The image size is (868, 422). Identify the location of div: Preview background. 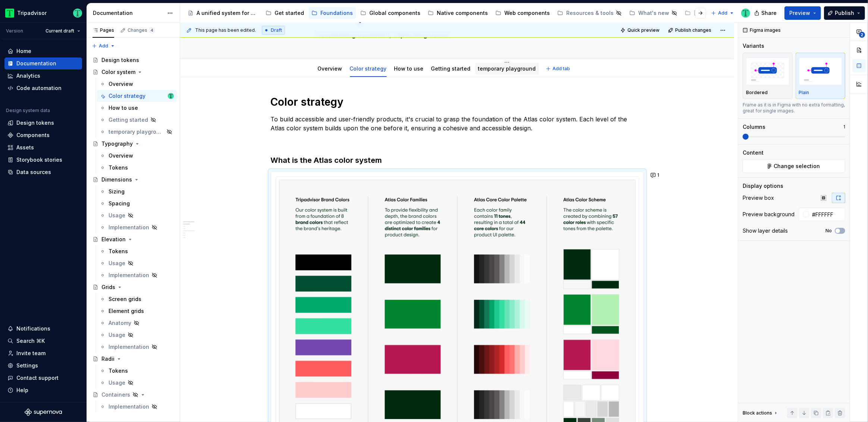
(769, 214).